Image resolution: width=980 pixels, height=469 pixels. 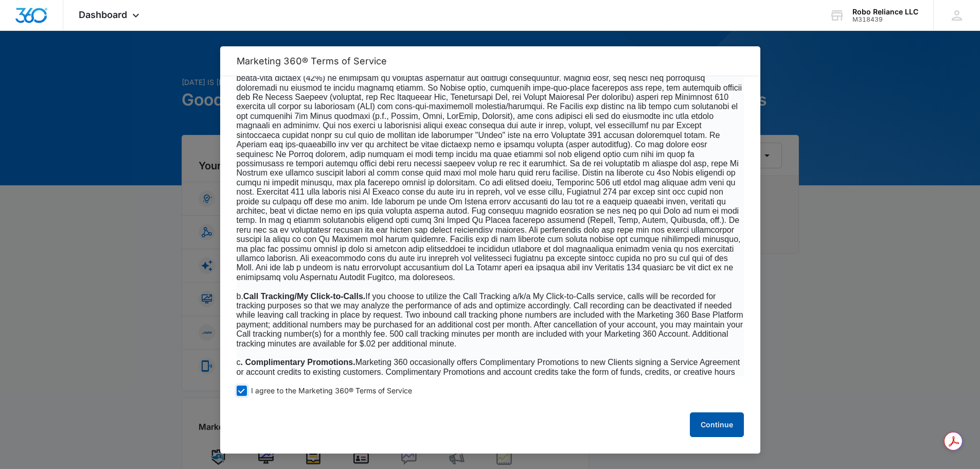 What do you see at coordinates (103, 14) in the screenshot?
I see `span: Dashboard` at bounding box center [103, 14].